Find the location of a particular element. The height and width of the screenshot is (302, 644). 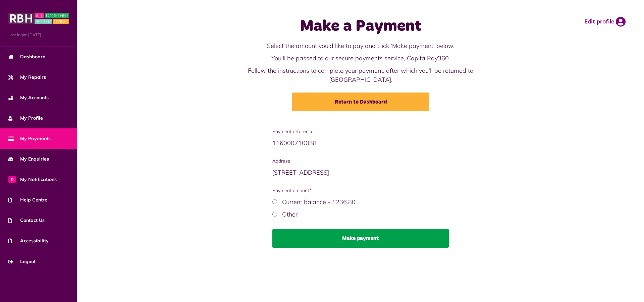

p: Follow the instructions to complete your payment, after which you'll be returned to [GEOGRAPHIC_D... is located at coordinates (361, 75).